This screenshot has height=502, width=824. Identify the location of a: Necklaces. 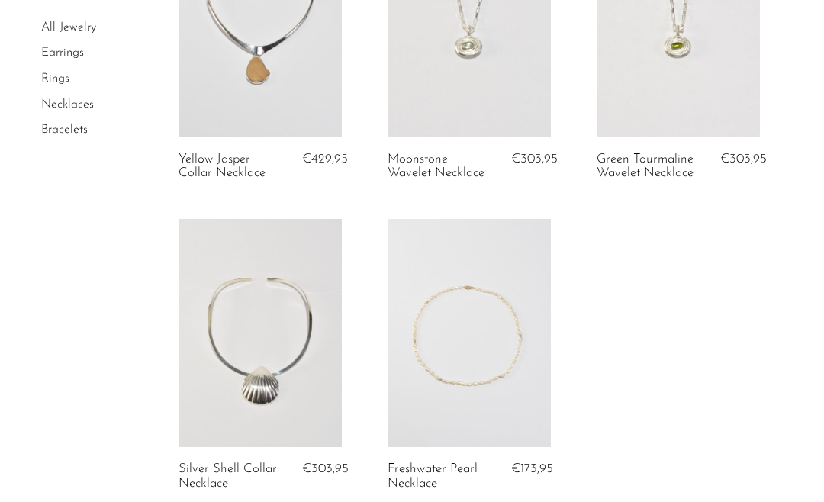
(67, 105).